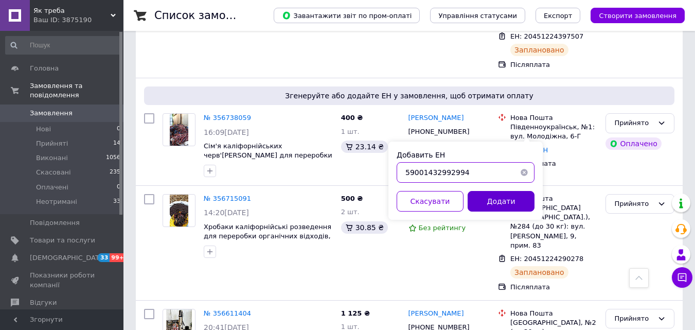  I want to click on span: 400 ₴, so click(352, 117).